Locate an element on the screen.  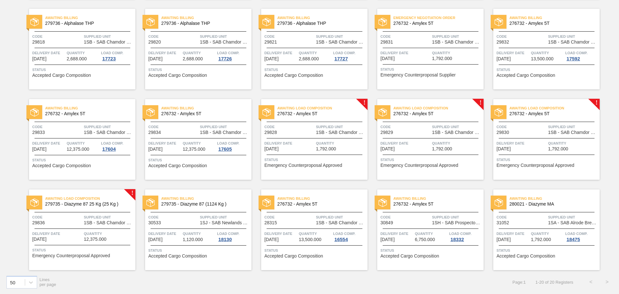
div: 17605 is located at coordinates (225, 149).